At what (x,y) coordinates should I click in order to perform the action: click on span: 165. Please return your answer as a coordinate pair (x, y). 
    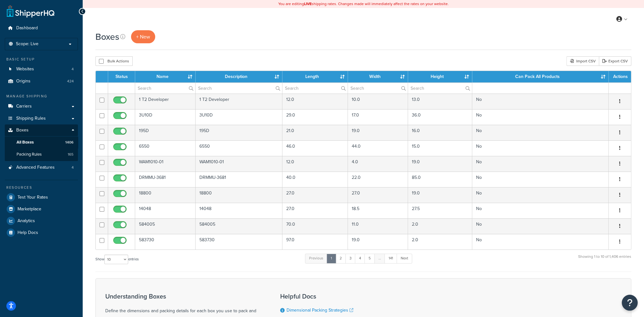
    Looking at the image, I should click on (71, 154).